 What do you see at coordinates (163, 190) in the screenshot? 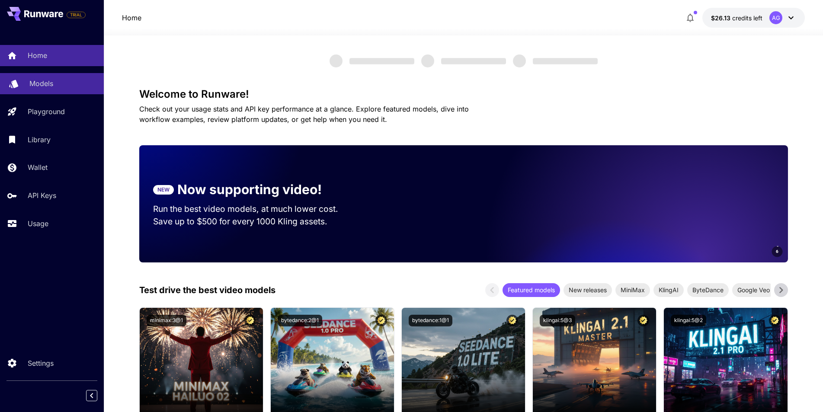
I see `p: NEW` at bounding box center [163, 190].